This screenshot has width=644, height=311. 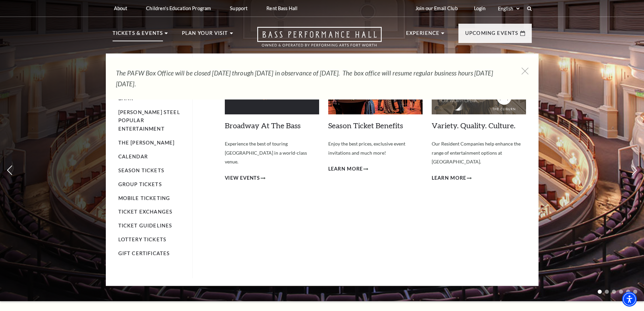 What do you see at coordinates (145, 211) in the screenshot?
I see `a: Ticket Exchanges` at bounding box center [145, 211].